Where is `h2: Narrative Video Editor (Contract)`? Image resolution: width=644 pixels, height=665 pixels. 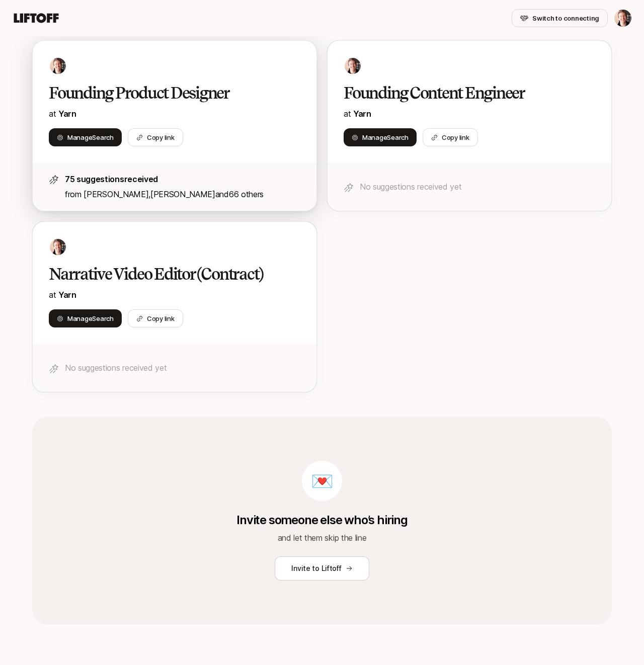
h2: Narrative Video Editor (Contract) is located at coordinates (165, 274).